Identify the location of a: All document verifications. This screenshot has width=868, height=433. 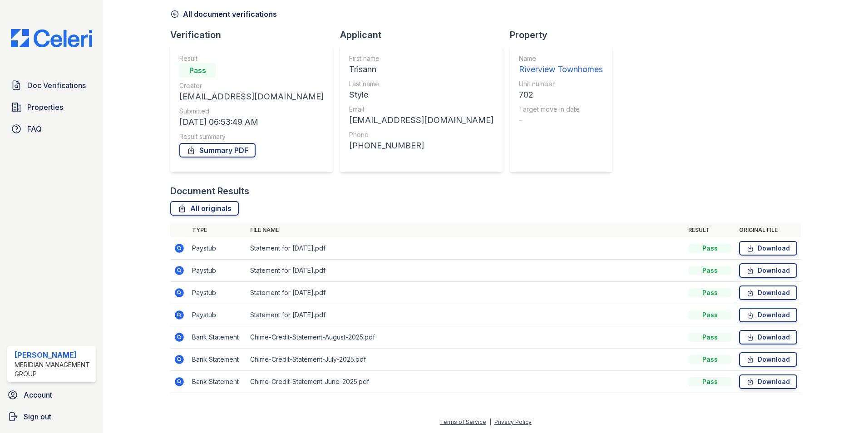
(223, 14).